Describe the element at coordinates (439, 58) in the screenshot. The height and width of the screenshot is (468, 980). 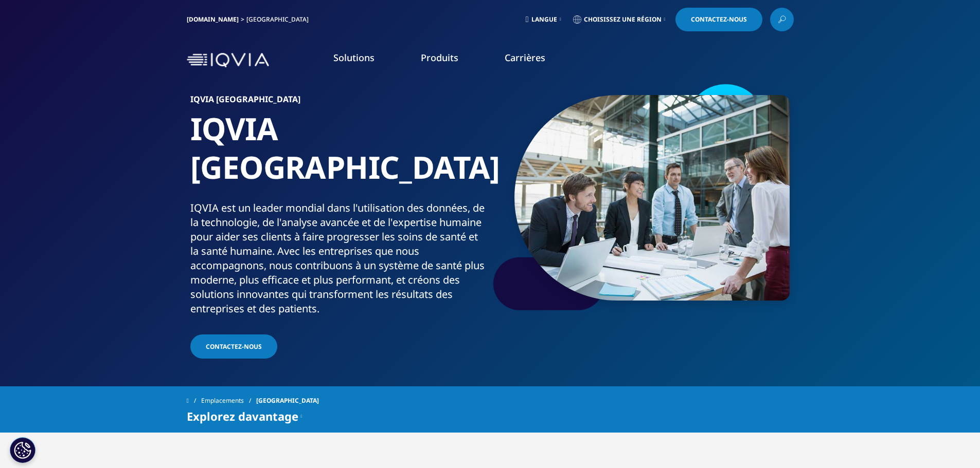
I see `font: Produits` at that location.